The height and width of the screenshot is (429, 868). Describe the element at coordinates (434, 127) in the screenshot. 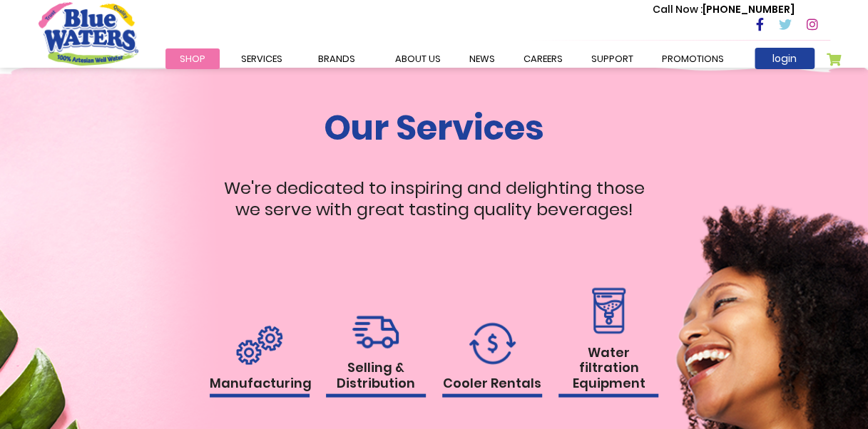

I see `h1: Our Services` at that location.